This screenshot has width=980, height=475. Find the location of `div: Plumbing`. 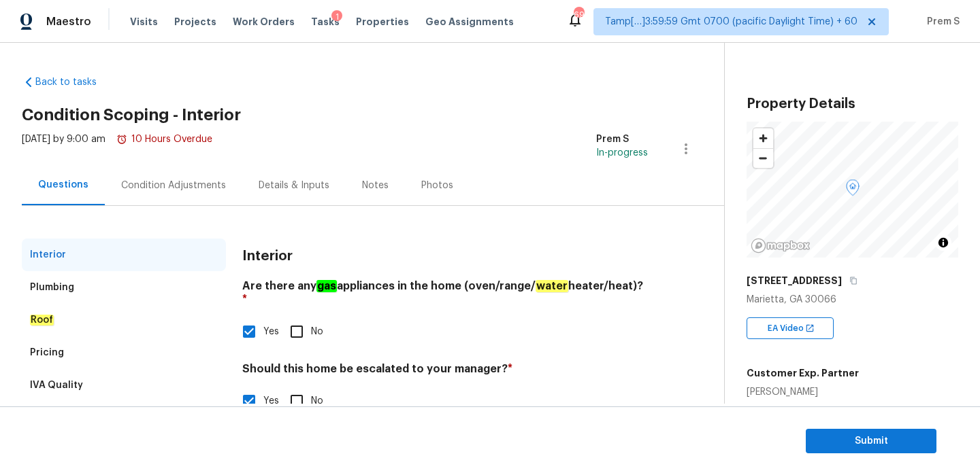

div: Plumbing is located at coordinates (52, 287).